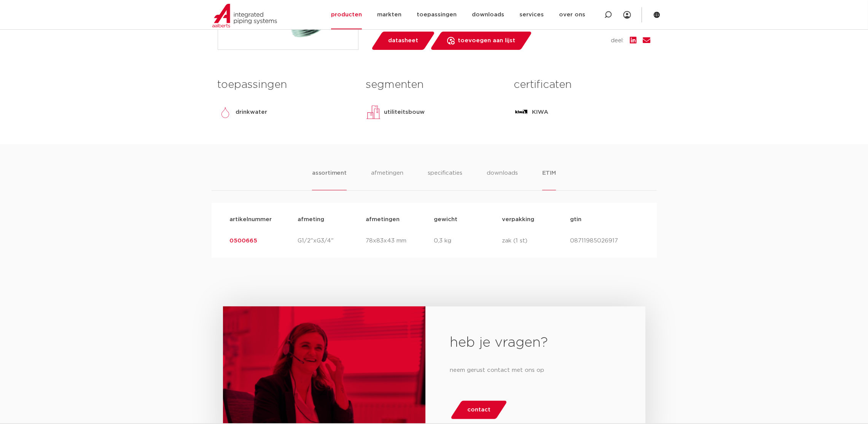 The image size is (868, 424). I want to click on h3: certificaten, so click(582, 85).